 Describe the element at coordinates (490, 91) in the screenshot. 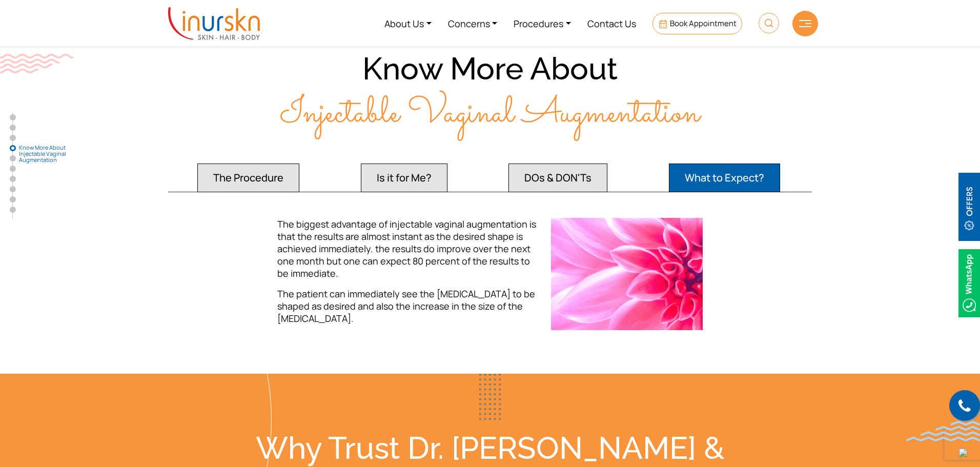

I see `div: Know More About` at that location.